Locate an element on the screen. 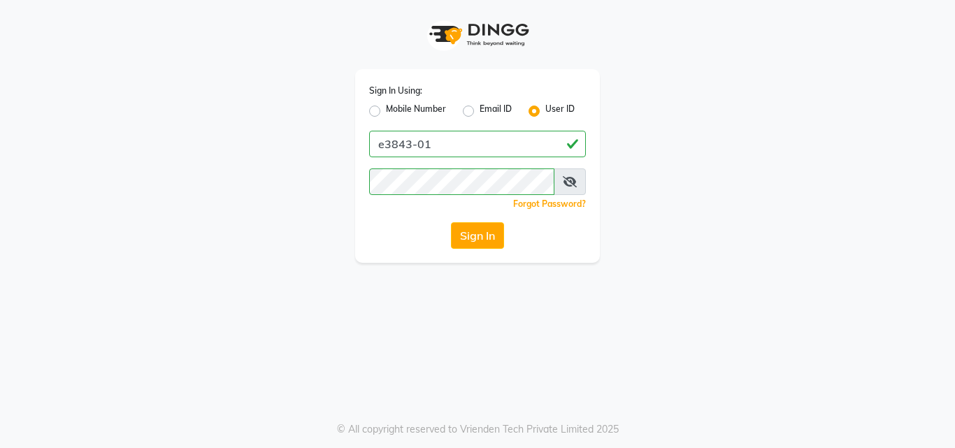  label: User ID is located at coordinates (560, 111).